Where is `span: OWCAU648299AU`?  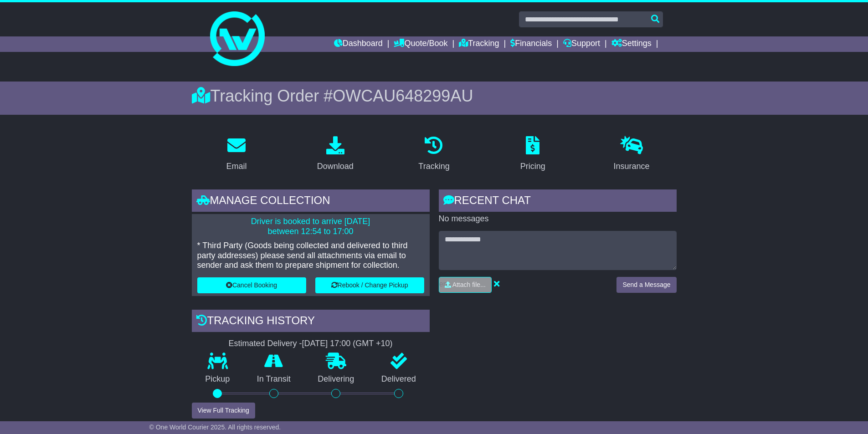
span: OWCAU648299AU is located at coordinates (403, 96).